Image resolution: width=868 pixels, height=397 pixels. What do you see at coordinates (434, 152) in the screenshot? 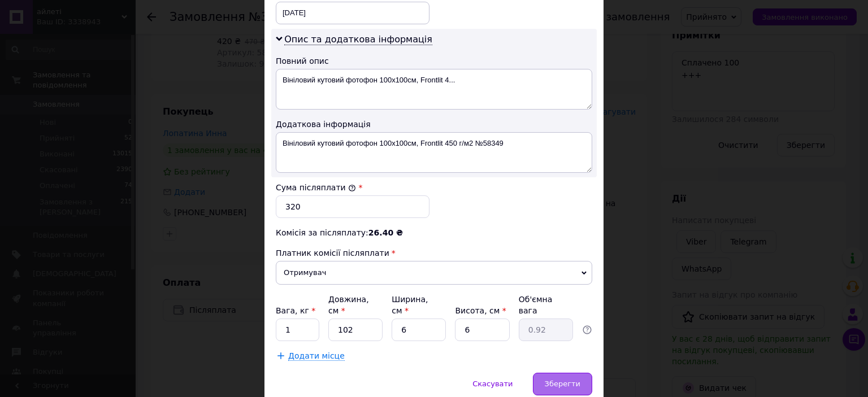
I see `textarea: Вініловий кутовий фотофон 100х100см, Frontlit 450 г/м2 №58349` at bounding box center [434, 152].